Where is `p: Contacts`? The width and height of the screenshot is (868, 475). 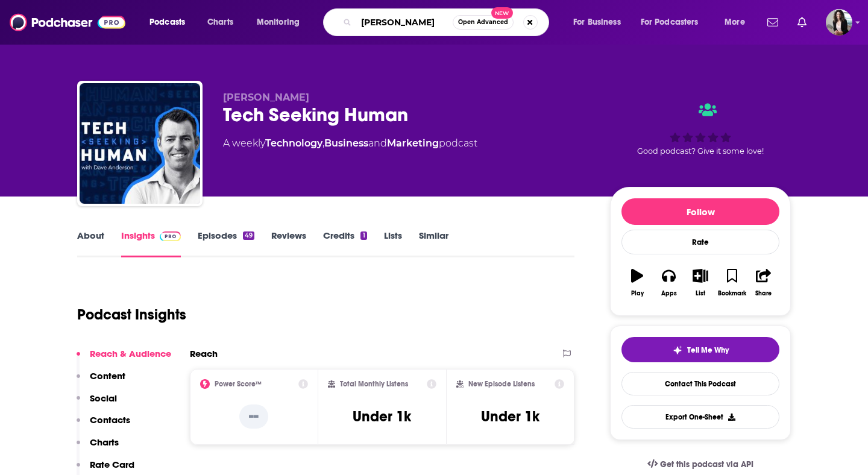
p: Contacts is located at coordinates (110, 419).